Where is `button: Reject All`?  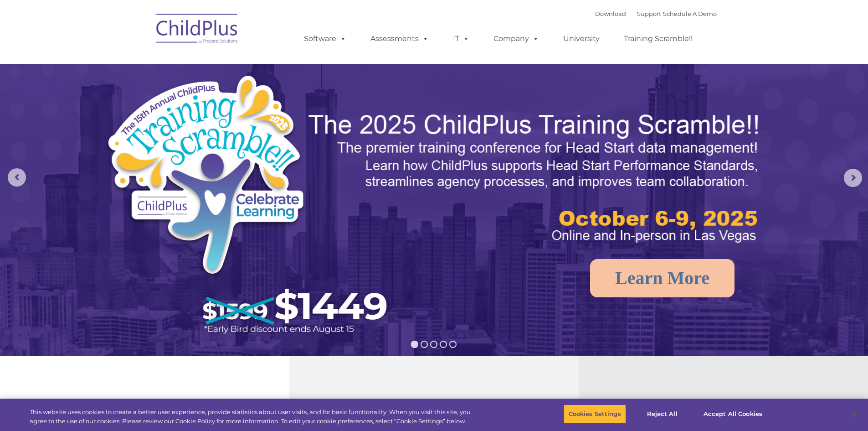 button: Reject All is located at coordinates (662, 414).